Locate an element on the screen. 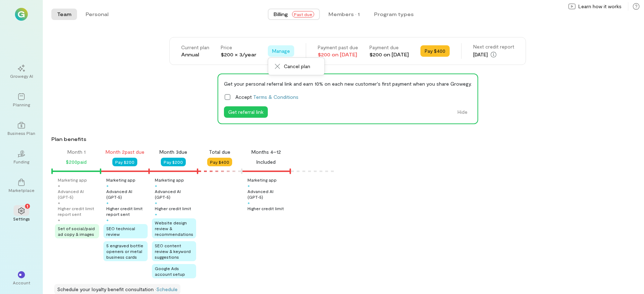 The height and width of the screenshot is (294, 644). span: Website design review & recommendations is located at coordinates (174, 228).